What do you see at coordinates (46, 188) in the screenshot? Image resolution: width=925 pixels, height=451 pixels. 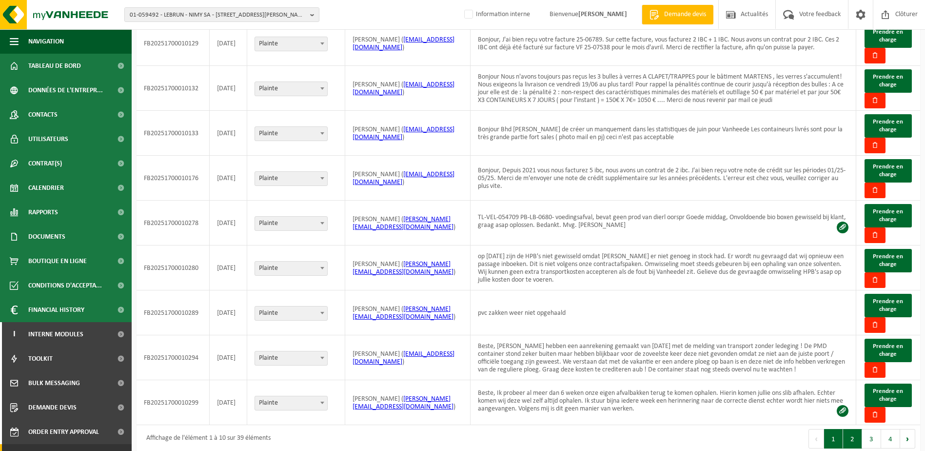 I see `span: Calendrier` at bounding box center [46, 188].